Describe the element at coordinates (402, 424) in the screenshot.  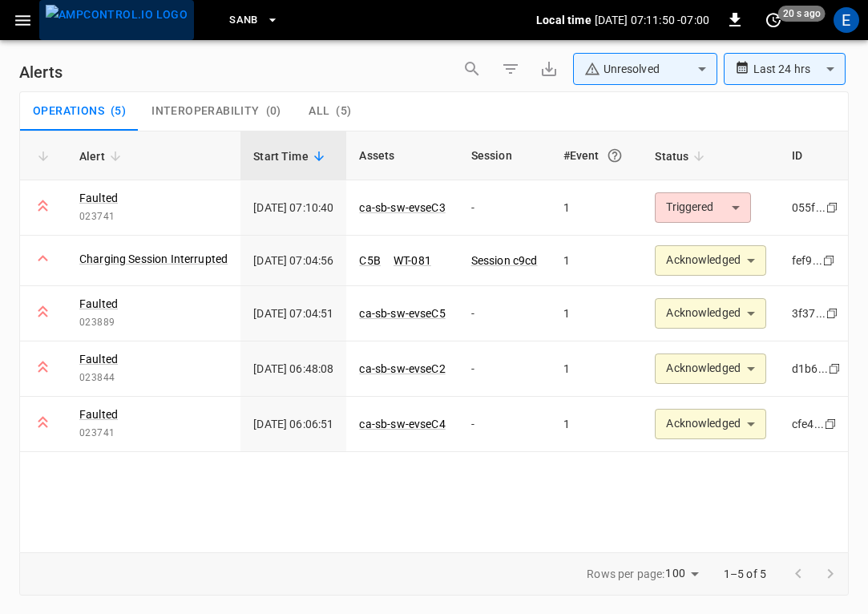
I see `a: ca-sb-sw-evseC4` at that location.